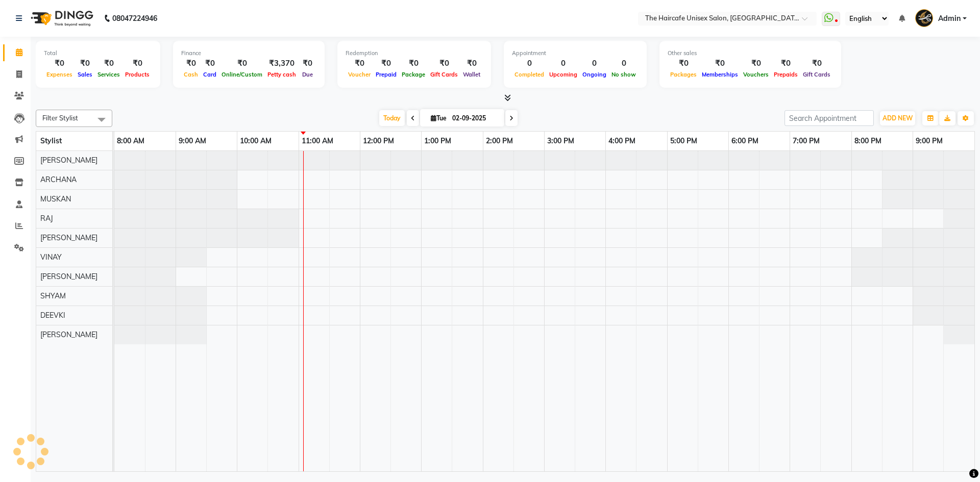  What do you see at coordinates (829, 118) in the screenshot?
I see `input: Search Appointment` at bounding box center [829, 118].